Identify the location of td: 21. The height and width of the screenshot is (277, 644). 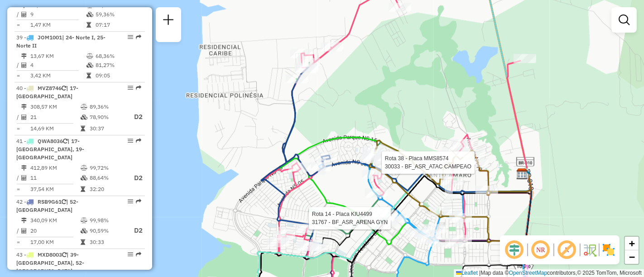
(55, 116).